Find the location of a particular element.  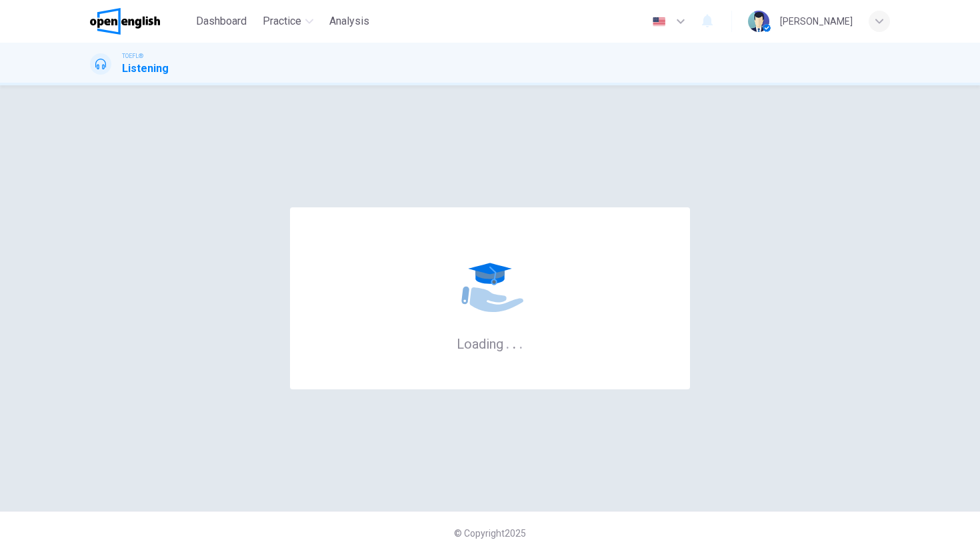

img: en is located at coordinates (659, 21).